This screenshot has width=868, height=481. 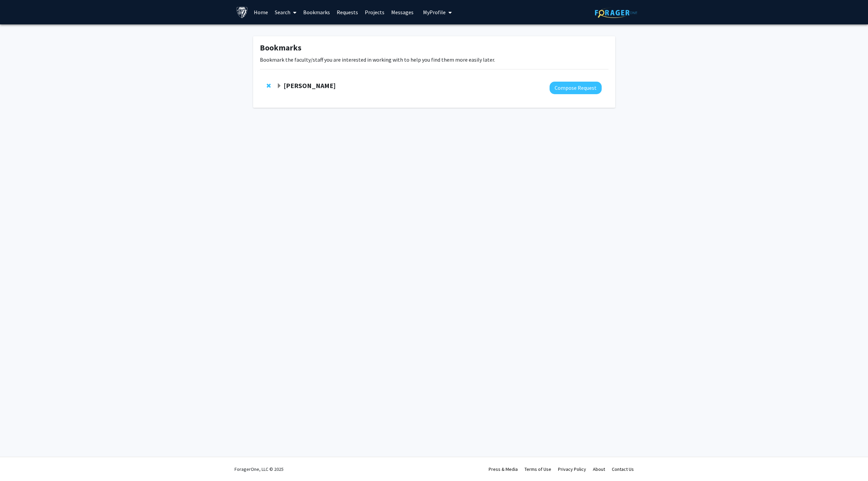 What do you see at coordinates (616, 12) in the screenshot?
I see `img: ForagerOne Logo` at bounding box center [616, 12].